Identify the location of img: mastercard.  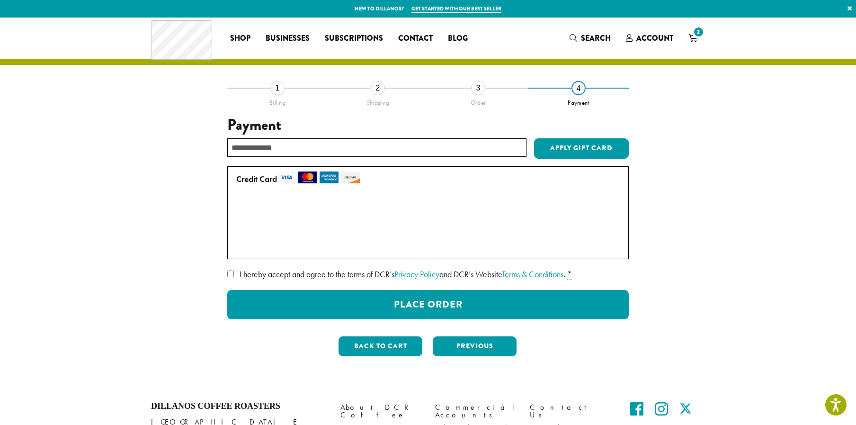
(308, 177).